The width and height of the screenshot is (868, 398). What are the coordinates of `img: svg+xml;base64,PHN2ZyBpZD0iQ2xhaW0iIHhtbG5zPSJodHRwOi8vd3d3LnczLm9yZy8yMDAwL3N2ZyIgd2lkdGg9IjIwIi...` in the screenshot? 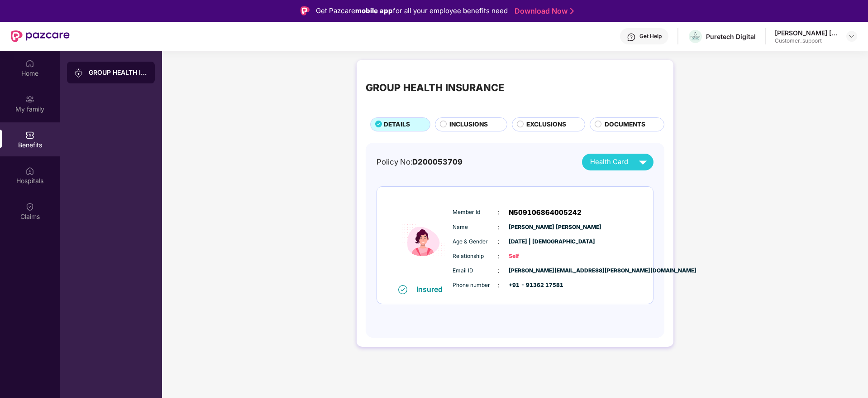 It's located at (30, 207).